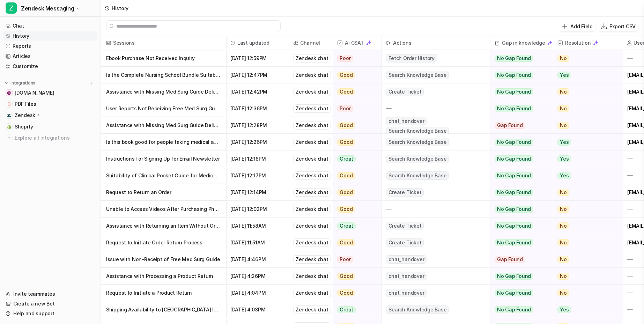 This screenshot has height=324, width=644. Describe the element at coordinates (357, 43) in the screenshot. I see `span: AI CSAT` at that location.